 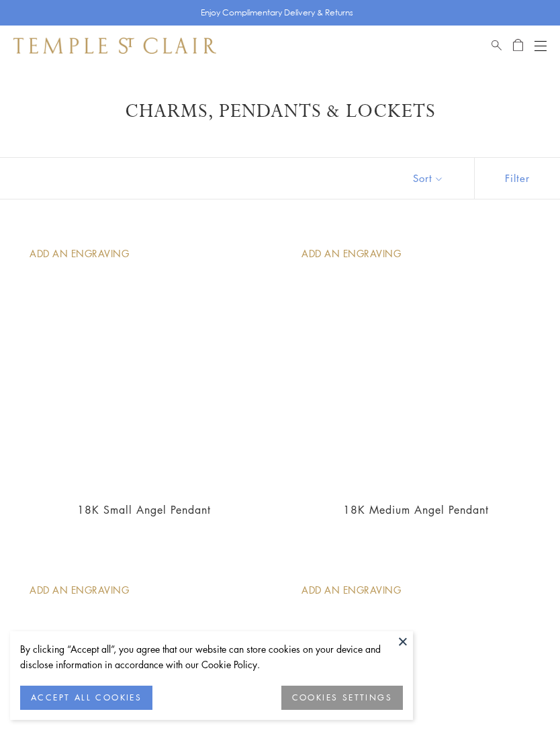 I want to click on img: Temple St. Clair, so click(x=115, y=46).